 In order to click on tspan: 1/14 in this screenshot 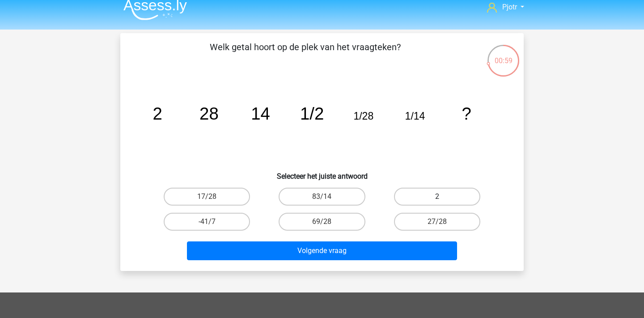, I will do `click(415, 116)`.